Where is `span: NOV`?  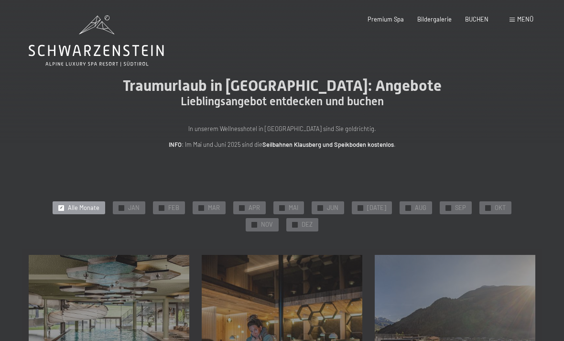
span: NOV is located at coordinates (267, 225).